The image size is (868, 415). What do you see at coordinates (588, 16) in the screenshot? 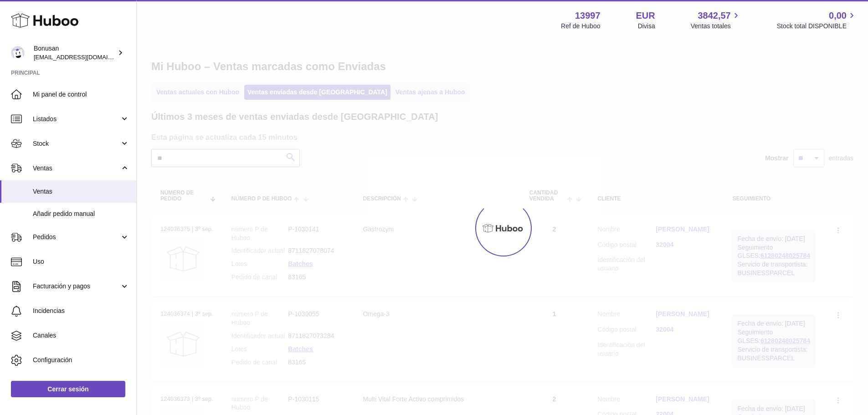
I see `strong: 13997` at bounding box center [588, 16].